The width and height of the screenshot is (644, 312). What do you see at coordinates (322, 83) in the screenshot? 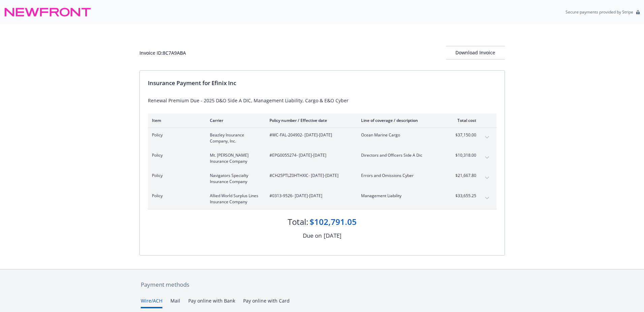
I see `div: Insurance Payment for Efinix Inc` at bounding box center [322, 83].